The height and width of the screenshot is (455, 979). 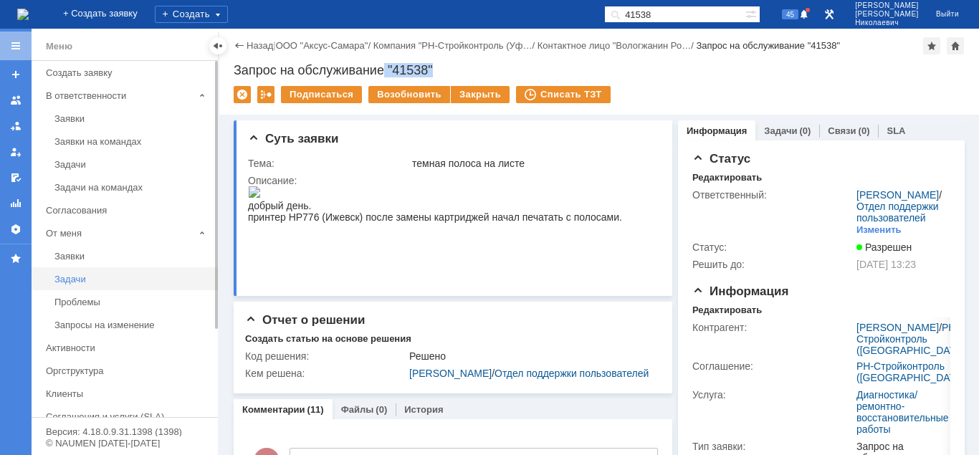 I want to click on a: Перейти на домашнюю страницу, so click(x=23, y=14).